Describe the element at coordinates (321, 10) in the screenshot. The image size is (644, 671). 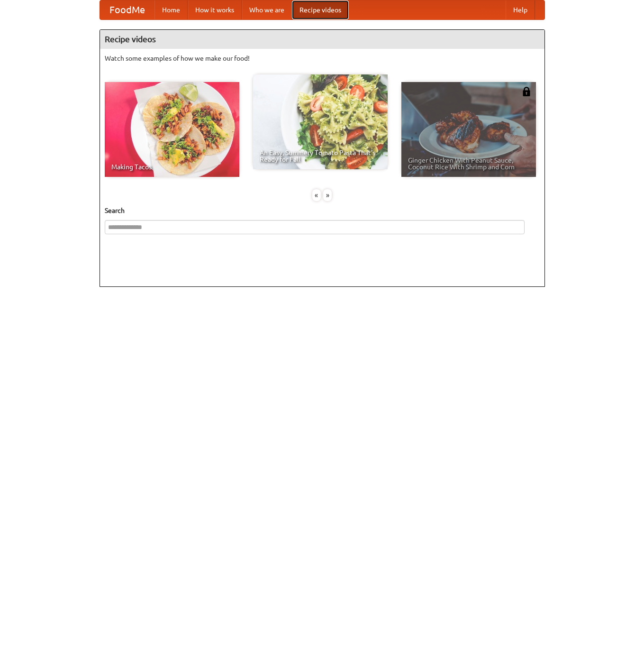
I see `a: Recipe videos` at that location.